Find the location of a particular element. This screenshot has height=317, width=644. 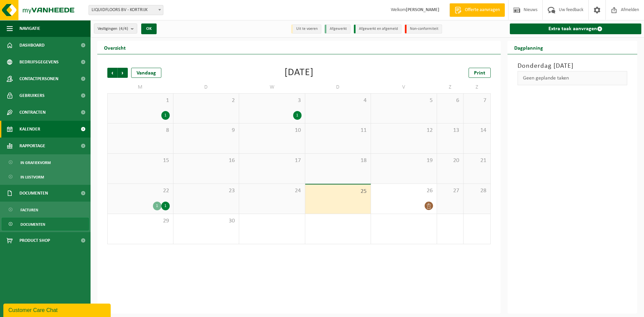

span: 20 is located at coordinates (450, 161).